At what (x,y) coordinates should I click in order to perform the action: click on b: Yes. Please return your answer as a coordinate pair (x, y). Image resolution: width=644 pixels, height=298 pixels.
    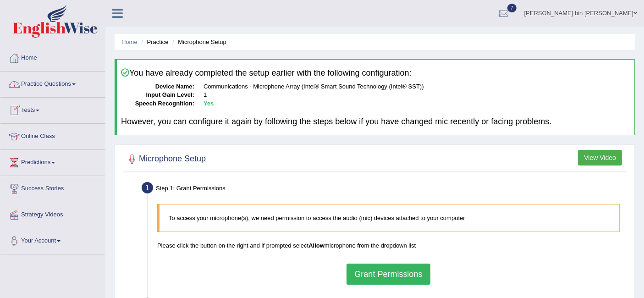
    Looking at the image, I should click on (208, 103).